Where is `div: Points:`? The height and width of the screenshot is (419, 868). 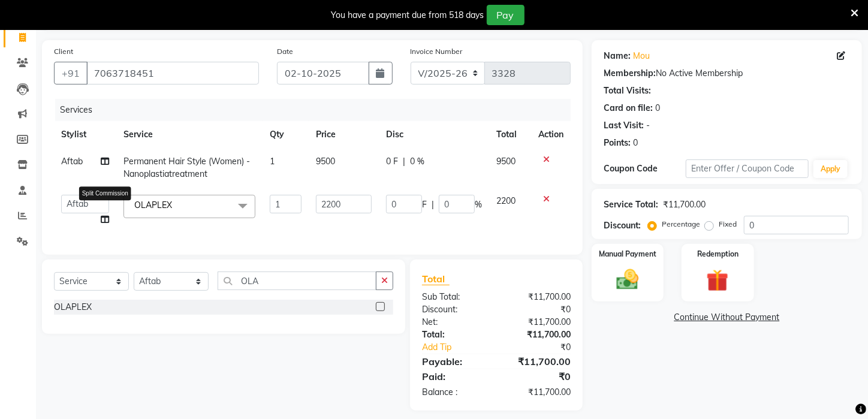 div: Points: is located at coordinates (617, 143).